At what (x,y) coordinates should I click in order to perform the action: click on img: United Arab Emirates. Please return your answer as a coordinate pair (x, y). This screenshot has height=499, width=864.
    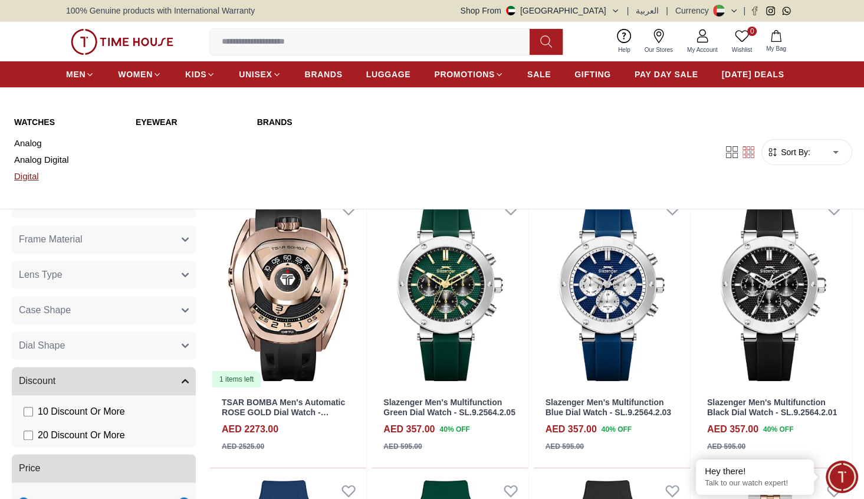
    Looking at the image, I should click on (511, 11).